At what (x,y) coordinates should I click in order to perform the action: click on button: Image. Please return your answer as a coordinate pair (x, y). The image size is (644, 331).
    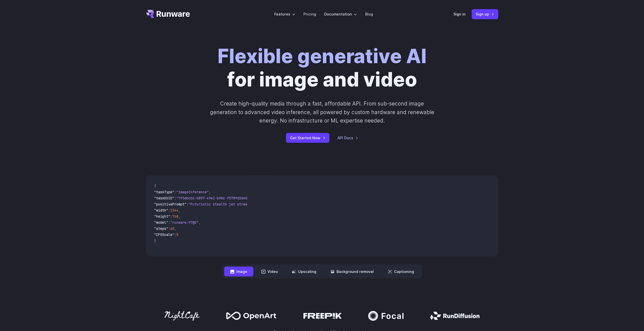
    Looking at the image, I should click on (238, 271).